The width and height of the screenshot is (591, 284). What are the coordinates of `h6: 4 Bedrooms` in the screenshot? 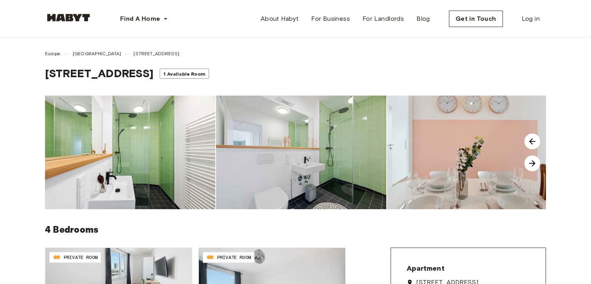 It's located at (295, 230).